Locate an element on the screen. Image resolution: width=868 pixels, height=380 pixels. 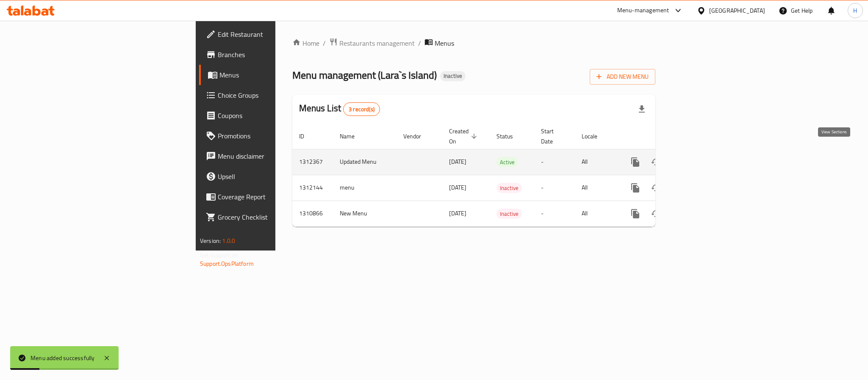
div: Total records count is located at coordinates (361, 109).